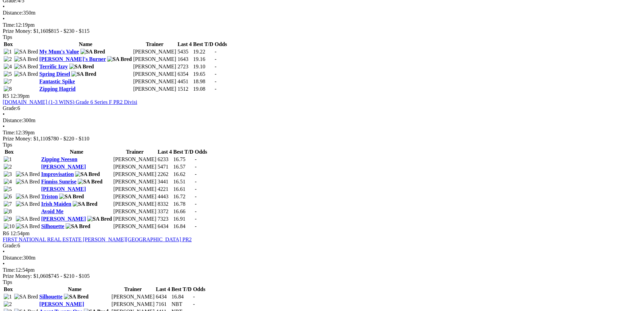  I want to click on div: 350m, so click(322, 13).